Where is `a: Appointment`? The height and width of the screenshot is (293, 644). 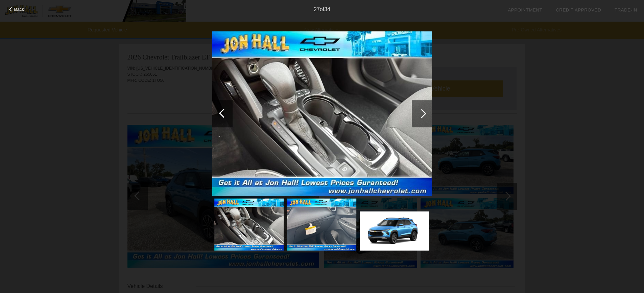
a: Appointment is located at coordinates (525, 10).